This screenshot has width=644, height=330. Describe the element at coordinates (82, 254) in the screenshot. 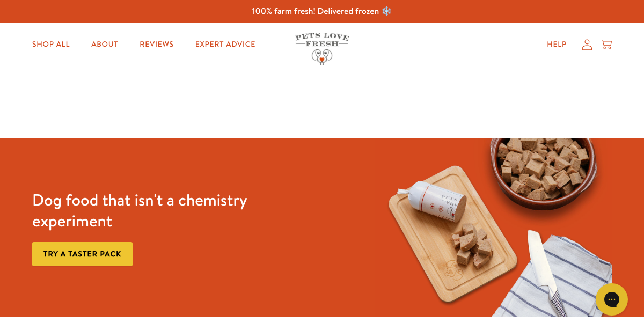

I see `a: Try a taster pack` at that location.